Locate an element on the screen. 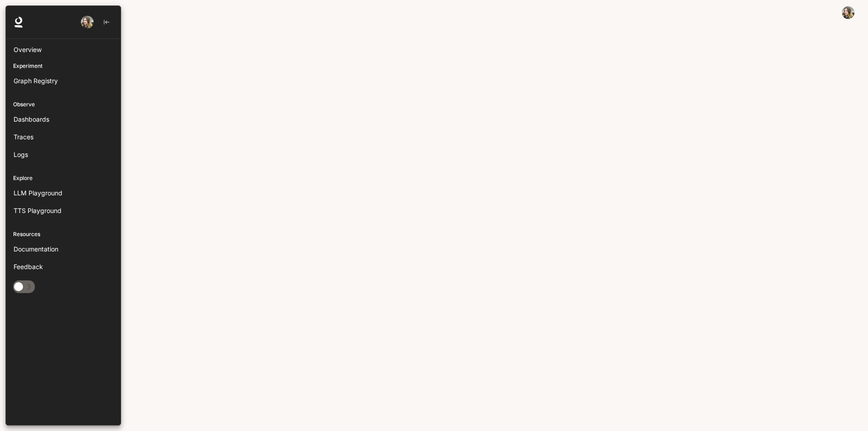 The height and width of the screenshot is (431, 868). span: Dashboards is located at coordinates (32, 119).